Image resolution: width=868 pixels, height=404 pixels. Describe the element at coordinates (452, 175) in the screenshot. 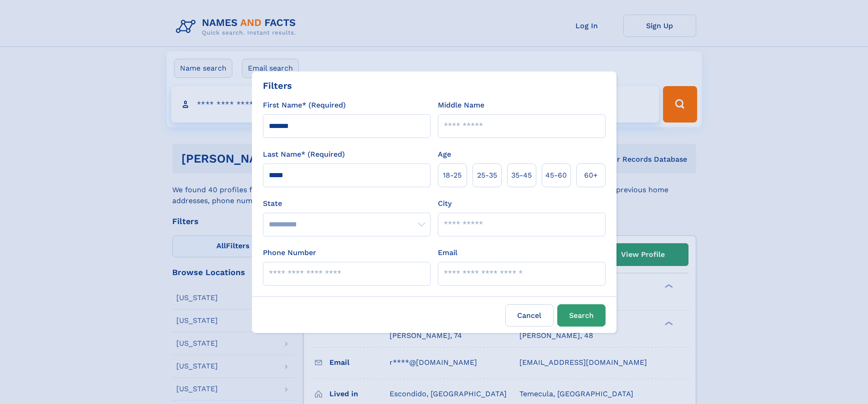

I see `span: 18‑25` at that location.